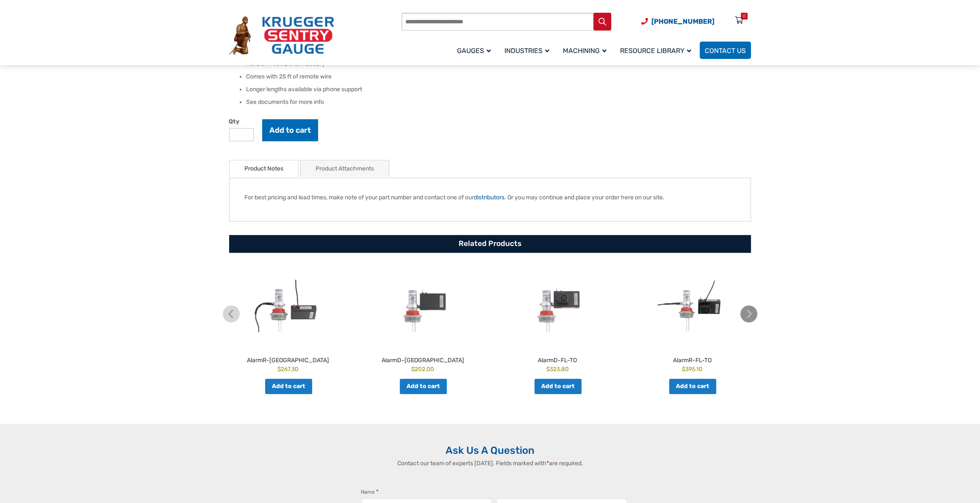 This screenshot has height=503, width=980. Describe the element at coordinates (288, 386) in the screenshot. I see `a: Add to cart: “AlarmR-FL”` at that location.